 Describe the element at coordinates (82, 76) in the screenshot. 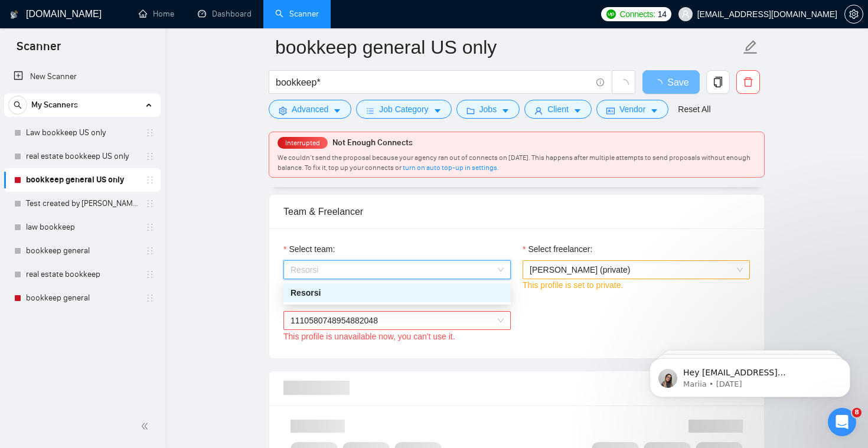

I see `a: New Scanner` at that location.